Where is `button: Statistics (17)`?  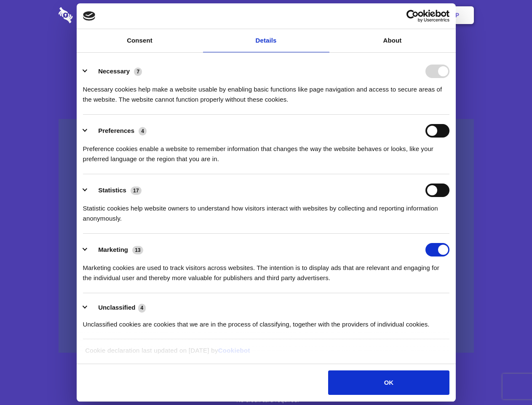 button: Statistics (17) is located at coordinates (115, 190).